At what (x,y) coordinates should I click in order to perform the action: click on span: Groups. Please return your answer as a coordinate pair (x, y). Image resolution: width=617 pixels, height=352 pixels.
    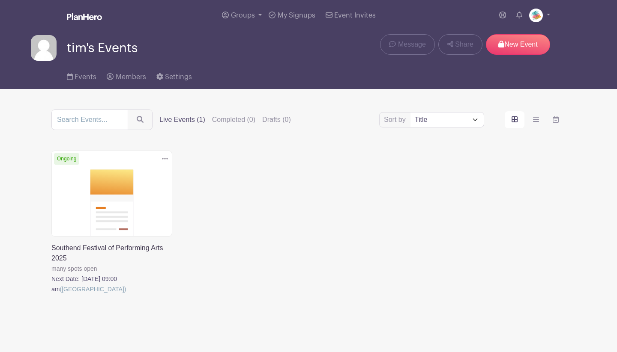
    Looking at the image, I should click on (243, 15).